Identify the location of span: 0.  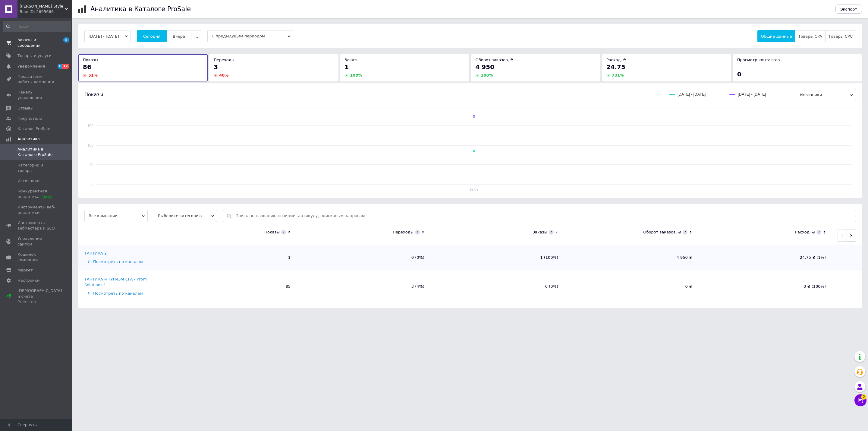
(739, 74).